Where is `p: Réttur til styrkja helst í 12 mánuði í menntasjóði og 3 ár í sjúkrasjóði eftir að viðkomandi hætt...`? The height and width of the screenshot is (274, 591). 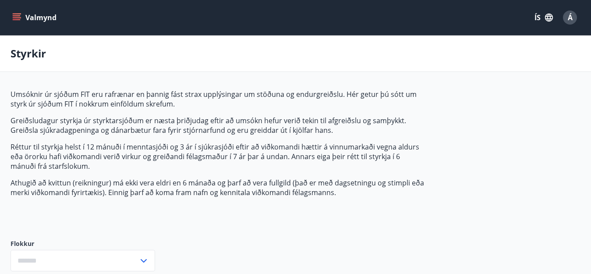 p: Réttur til styrkja helst í 12 mánuði í menntasjóði og 3 ár í sjúkrasjóði eftir að viðkomandi hætt... is located at coordinates (217, 156).